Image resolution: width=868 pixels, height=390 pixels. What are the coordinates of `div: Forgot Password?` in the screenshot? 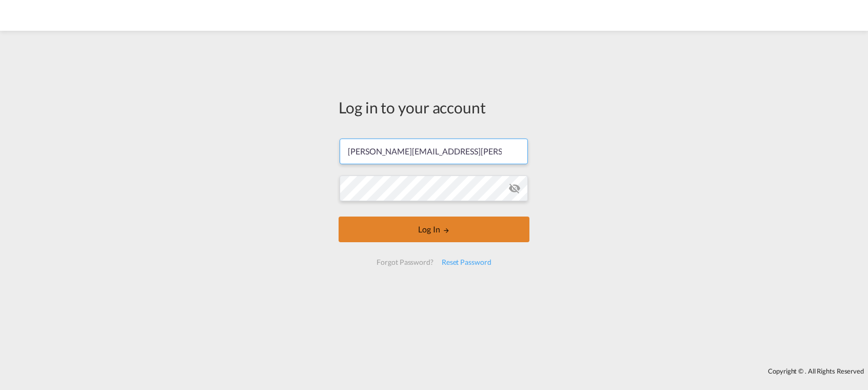 It's located at (405, 262).